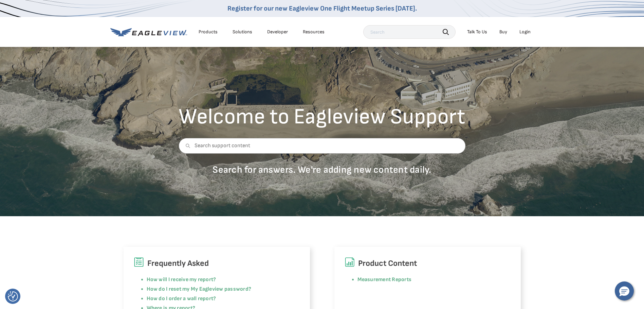 Image resolution: width=644 pixels, height=309 pixels. I want to click on button: Consent Preferences, so click(13, 296).